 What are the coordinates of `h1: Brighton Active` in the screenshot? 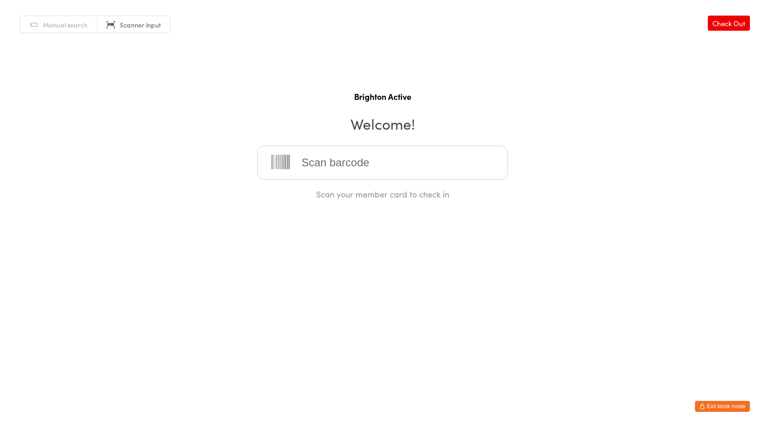 It's located at (383, 96).